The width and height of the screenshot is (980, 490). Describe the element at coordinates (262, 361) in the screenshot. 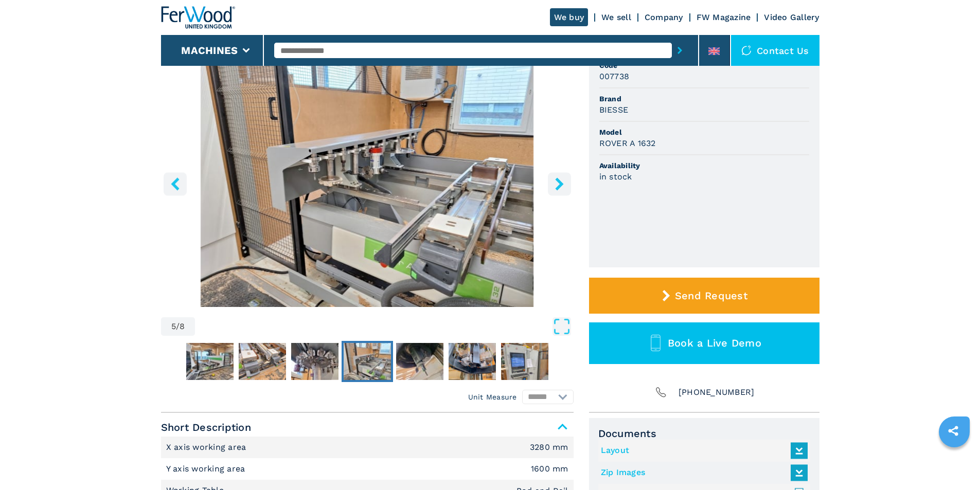

I see `img: 1b59e6375049546ecba501efe0279fd3` at that location.